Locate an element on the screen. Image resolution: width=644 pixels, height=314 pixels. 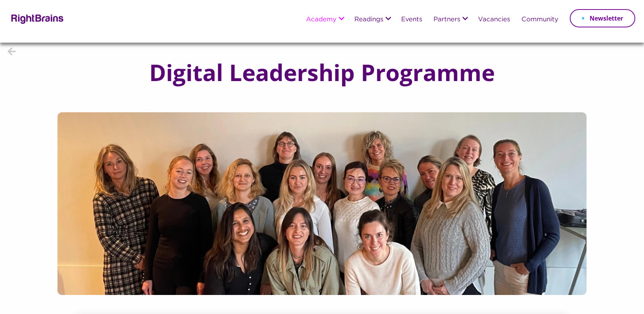
a: Events is located at coordinates (411, 20).